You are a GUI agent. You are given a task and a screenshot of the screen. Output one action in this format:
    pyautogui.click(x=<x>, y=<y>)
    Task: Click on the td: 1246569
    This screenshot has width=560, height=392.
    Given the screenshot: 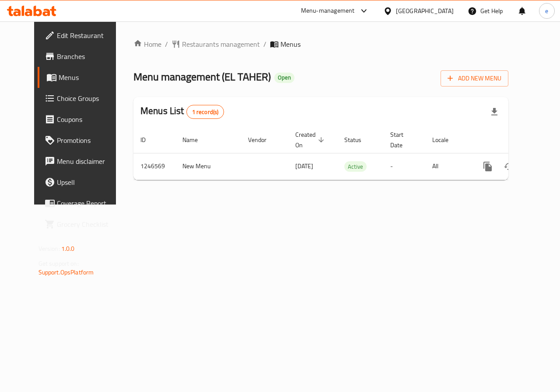 What is the action you would take?
    pyautogui.click(x=155, y=166)
    